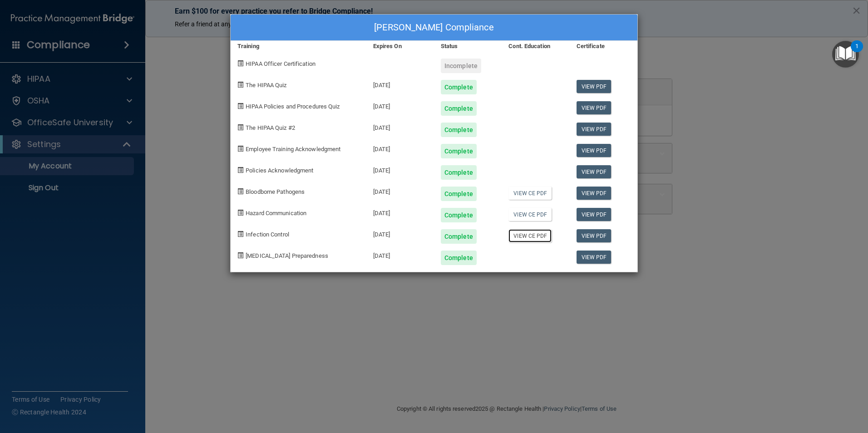  Describe the element at coordinates (276, 213) in the screenshot. I see `span: Hazard Communication` at that location.